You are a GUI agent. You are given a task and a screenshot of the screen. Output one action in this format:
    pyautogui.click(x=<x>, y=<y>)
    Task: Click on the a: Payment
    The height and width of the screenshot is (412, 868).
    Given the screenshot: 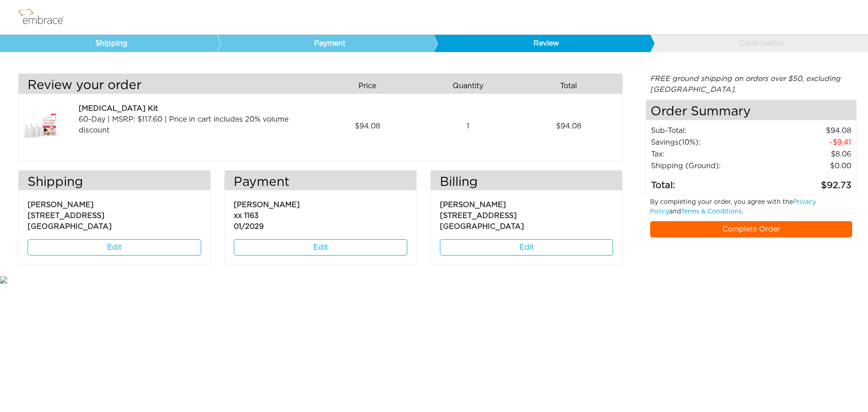 What is the action you would take?
    pyautogui.click(x=325, y=44)
    